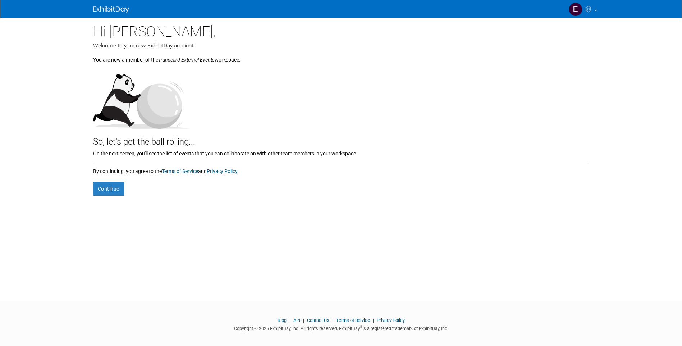  Describe the element at coordinates (111, 10) in the screenshot. I see `img: ExhibitDay` at that location.